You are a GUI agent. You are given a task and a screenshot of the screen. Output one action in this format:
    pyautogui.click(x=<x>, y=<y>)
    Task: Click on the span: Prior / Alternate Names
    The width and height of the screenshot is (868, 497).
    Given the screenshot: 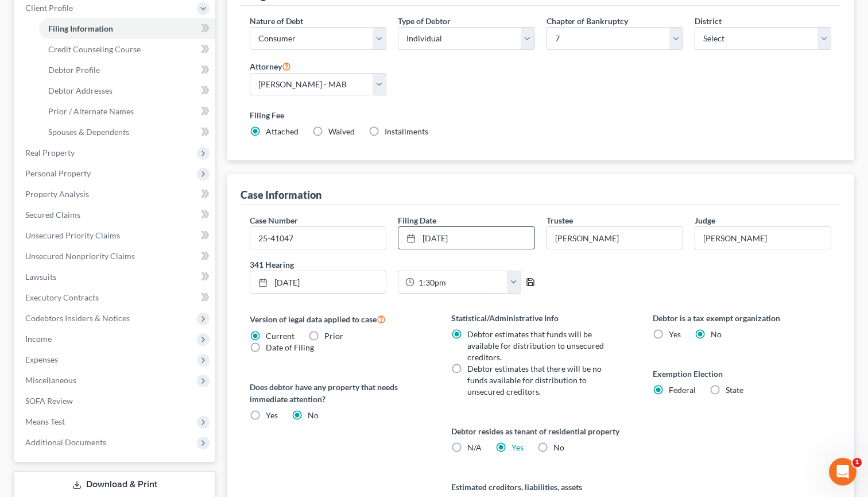 What is the action you would take?
    pyautogui.click(x=90, y=111)
    